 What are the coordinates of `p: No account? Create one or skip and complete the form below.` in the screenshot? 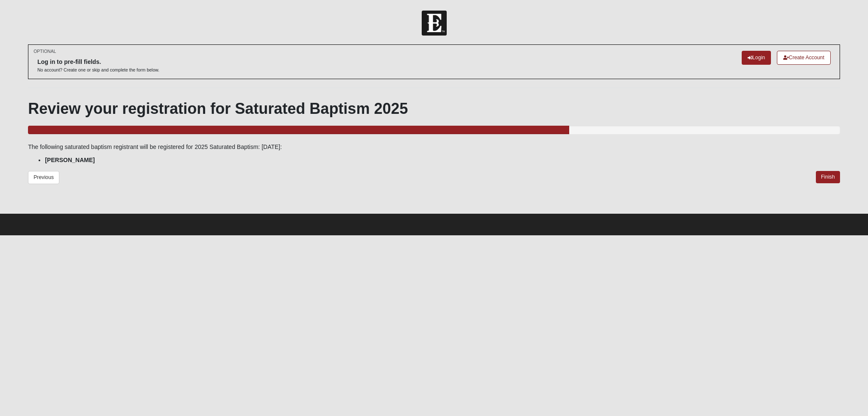 It's located at (98, 70).